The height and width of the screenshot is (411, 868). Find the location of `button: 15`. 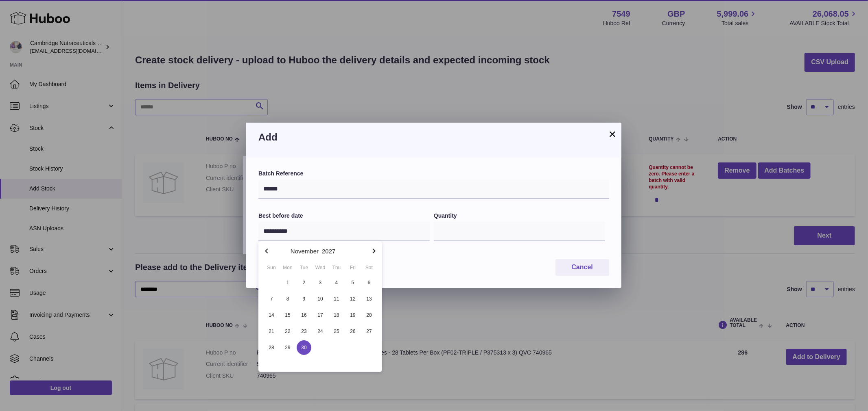

button: 15 is located at coordinates (287, 316).